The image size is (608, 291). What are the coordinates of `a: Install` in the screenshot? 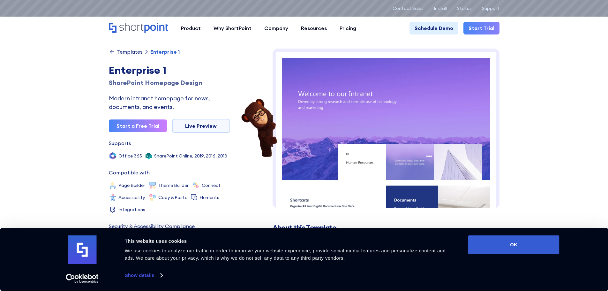 It's located at (440, 8).